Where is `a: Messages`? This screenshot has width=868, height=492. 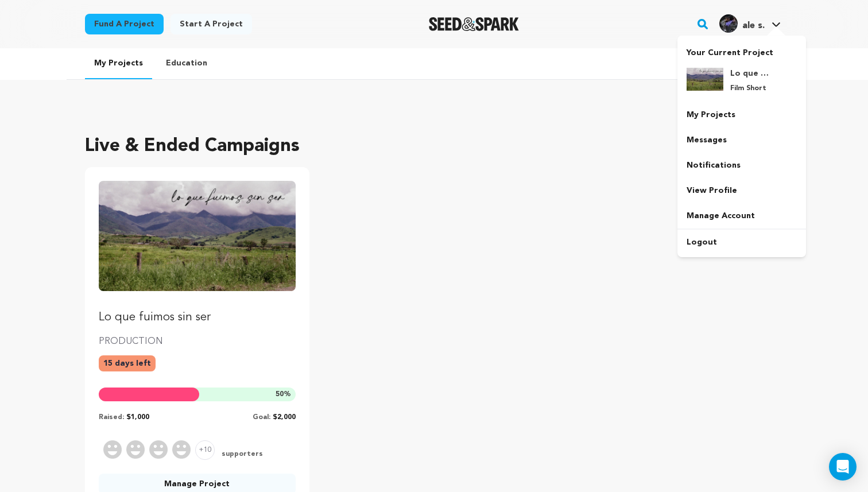 a: Messages is located at coordinates (742, 140).